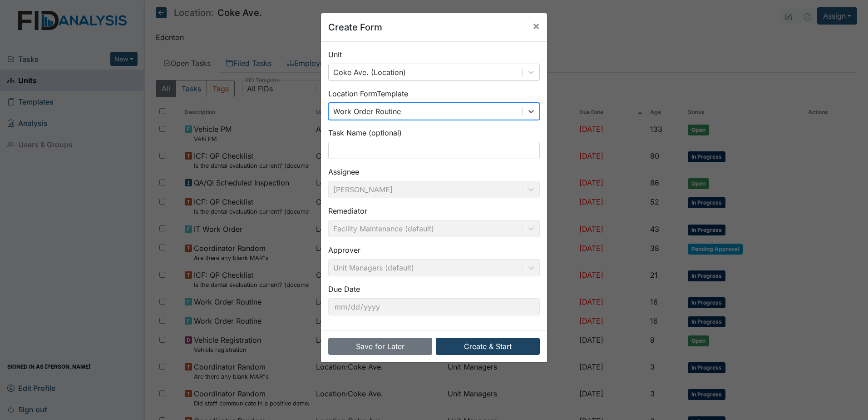 The image size is (868, 420). What do you see at coordinates (344, 172) in the screenshot?
I see `label: Assignee` at bounding box center [344, 172].